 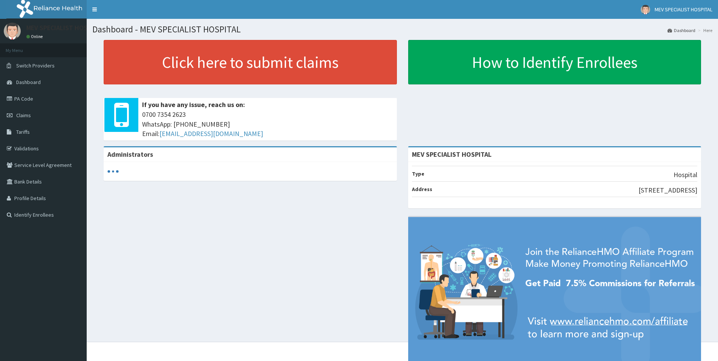 What do you see at coordinates (452, 154) in the screenshot?
I see `strong: MEV SPECIALIST HOSPITAL` at bounding box center [452, 154].